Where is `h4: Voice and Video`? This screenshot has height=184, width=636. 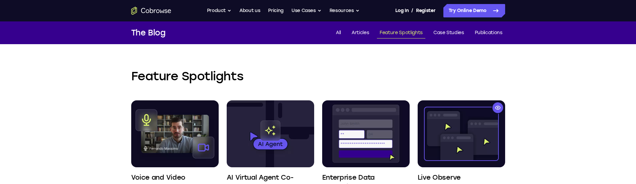 h4: Voice and Video is located at coordinates (158, 177).